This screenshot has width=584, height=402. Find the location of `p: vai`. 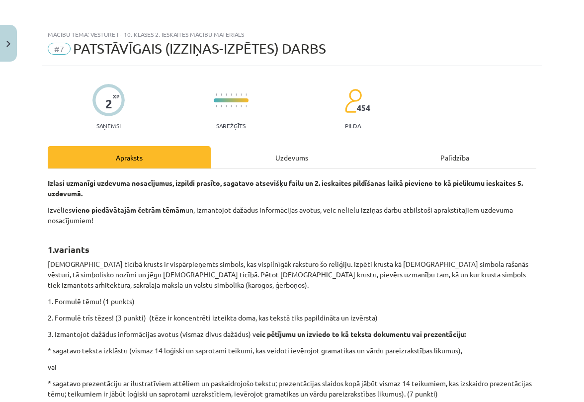

p: vai is located at coordinates (292, 367).